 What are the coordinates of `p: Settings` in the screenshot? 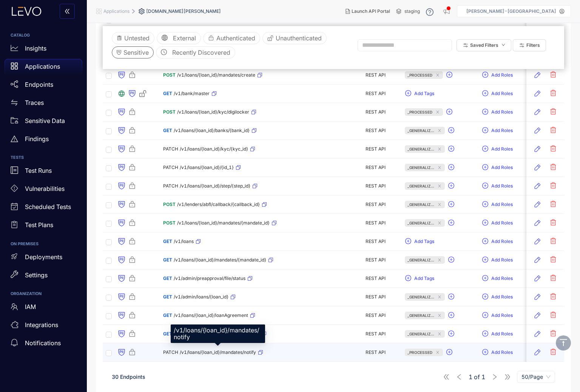 It's located at (36, 275).